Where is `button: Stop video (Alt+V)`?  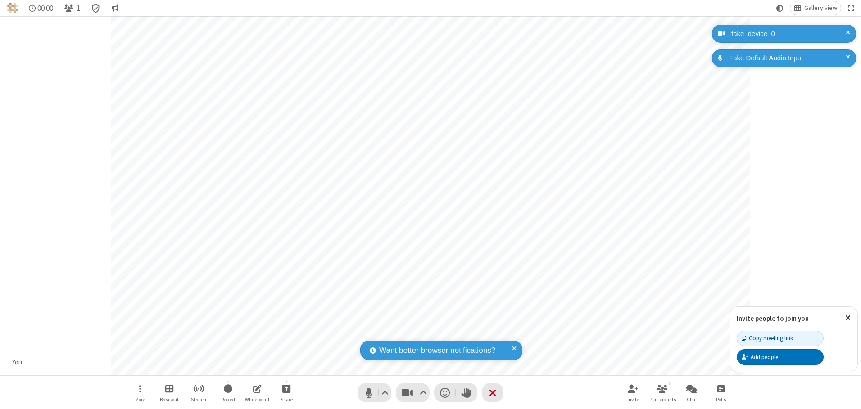
button: Stop video (Alt+V) is located at coordinates (412, 393).